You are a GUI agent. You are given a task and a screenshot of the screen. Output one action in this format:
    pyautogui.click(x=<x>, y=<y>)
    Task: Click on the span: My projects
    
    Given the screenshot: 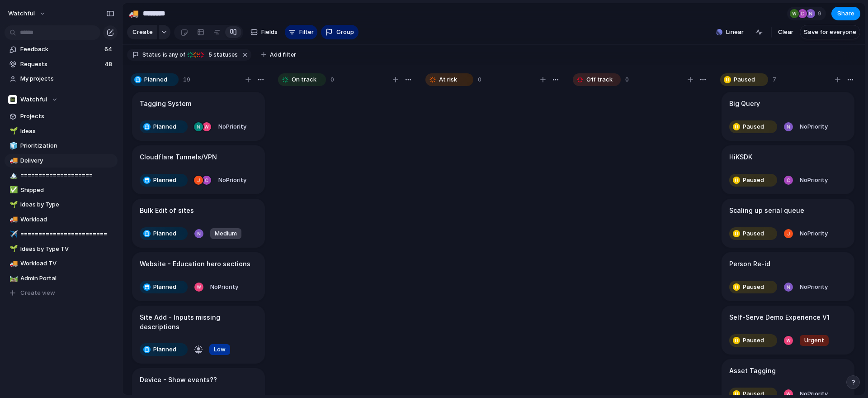 What is the action you would take?
    pyautogui.click(x=67, y=79)
    